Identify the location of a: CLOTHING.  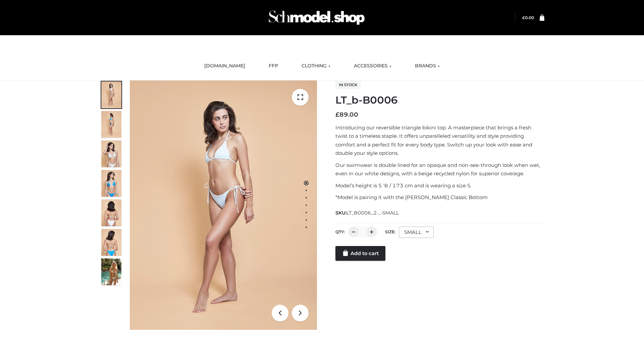
(316, 66).